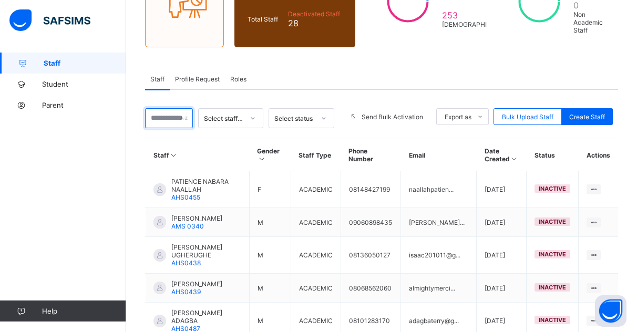 Image resolution: width=637 pixels, height=332 pixels. Describe the element at coordinates (198, 155) in the screenshot. I see `th: Staff` at that location.